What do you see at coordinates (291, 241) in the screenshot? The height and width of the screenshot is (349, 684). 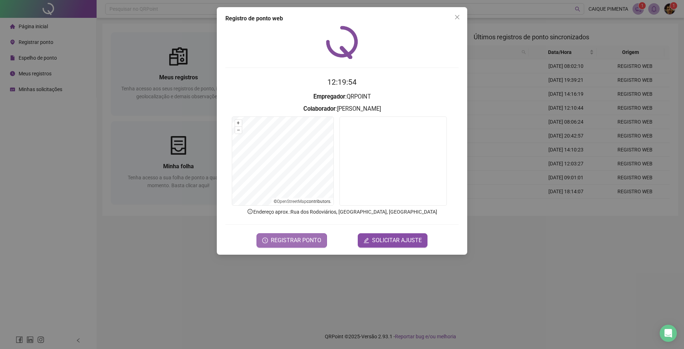 I see `button: REGISTRAR PONTO` at bounding box center [291, 241].